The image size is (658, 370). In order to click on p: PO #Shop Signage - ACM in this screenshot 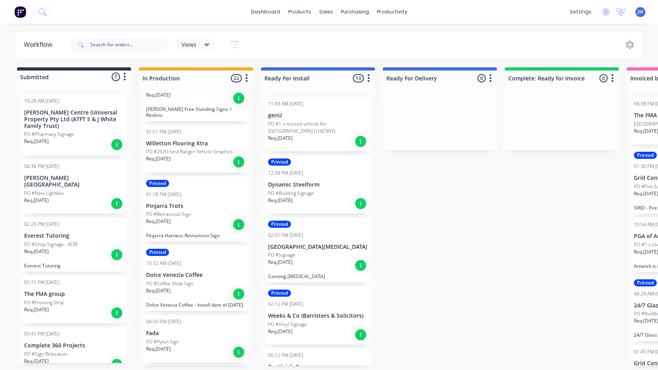, I will do `click(51, 244)`.